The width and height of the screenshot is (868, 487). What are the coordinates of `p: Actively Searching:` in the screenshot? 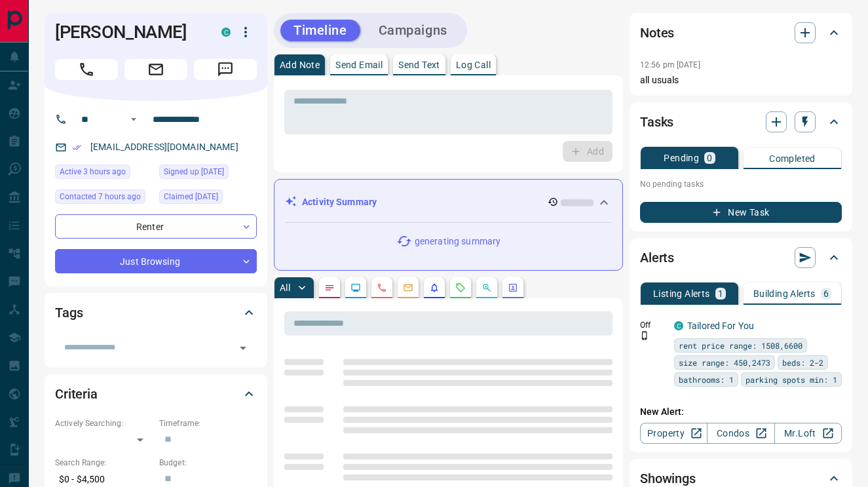 It's located at (103, 424).